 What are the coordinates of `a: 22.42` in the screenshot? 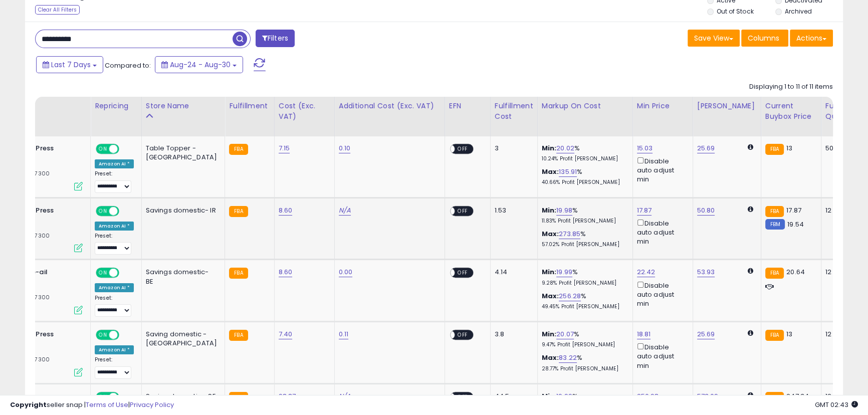 It's located at (646, 272).